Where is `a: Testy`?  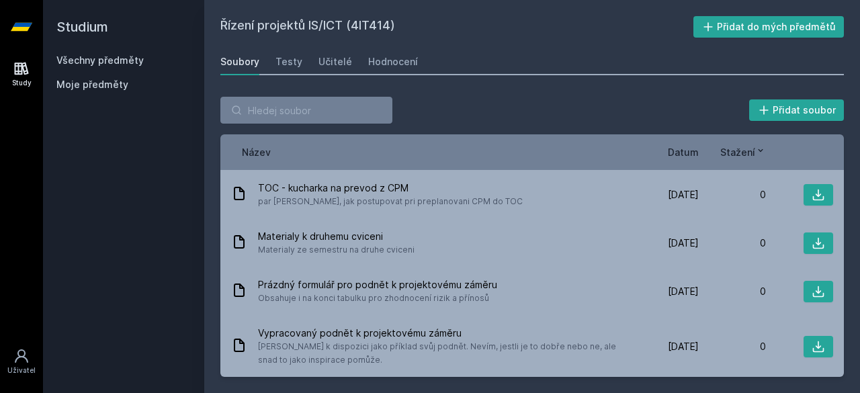
a: Testy is located at coordinates (289, 62).